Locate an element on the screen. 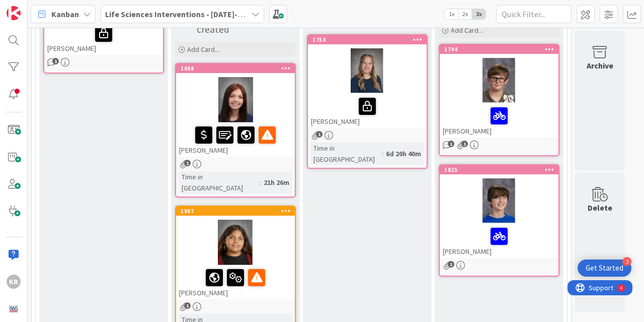 The width and height of the screenshot is (644, 322). div: 3 is located at coordinates (627, 261).